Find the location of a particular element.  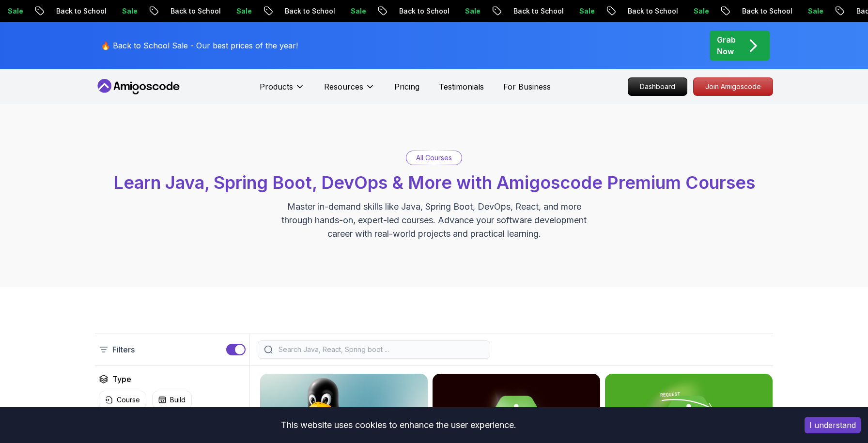

p: Master in-demand skills like Java, Spring Boot, DevOps, React, and more through hands-on, expert-... is located at coordinates (434, 220).